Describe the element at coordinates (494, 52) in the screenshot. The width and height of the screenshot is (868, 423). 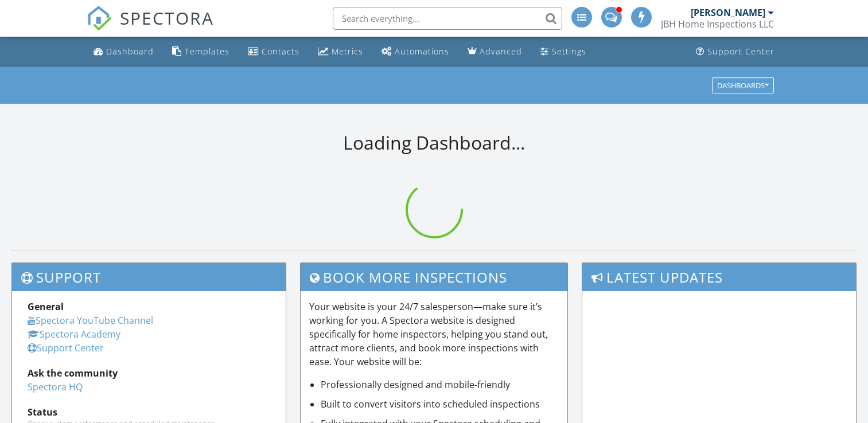
I see `a: Advanced` at that location.